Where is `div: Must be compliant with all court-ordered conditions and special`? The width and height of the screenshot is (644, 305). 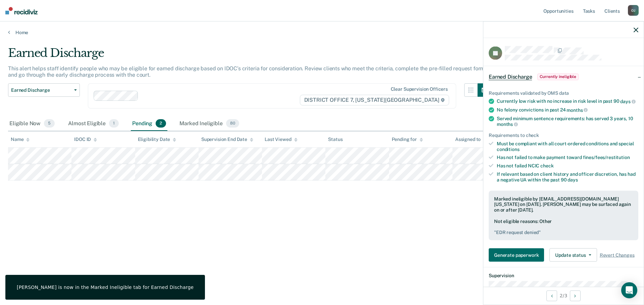
div: Must be compliant with all court-ordered conditions and special is located at coordinates (567, 146).